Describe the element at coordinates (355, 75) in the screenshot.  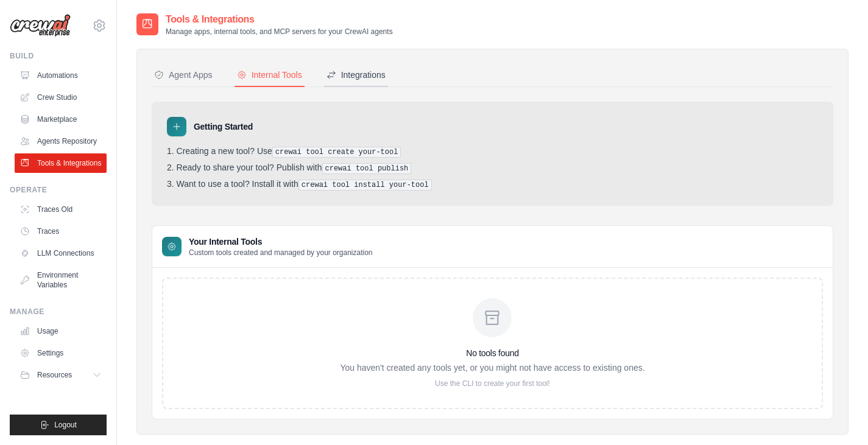
I see `div: Integrations` at that location.